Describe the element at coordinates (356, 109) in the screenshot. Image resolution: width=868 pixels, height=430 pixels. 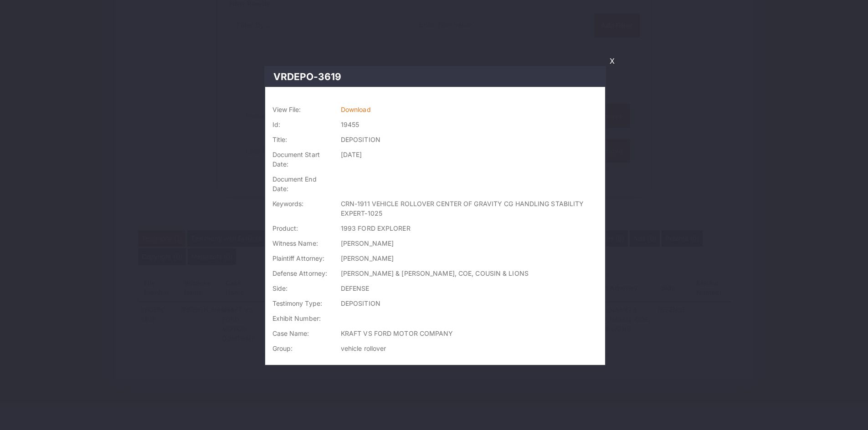
I see `a: Download` at that location.